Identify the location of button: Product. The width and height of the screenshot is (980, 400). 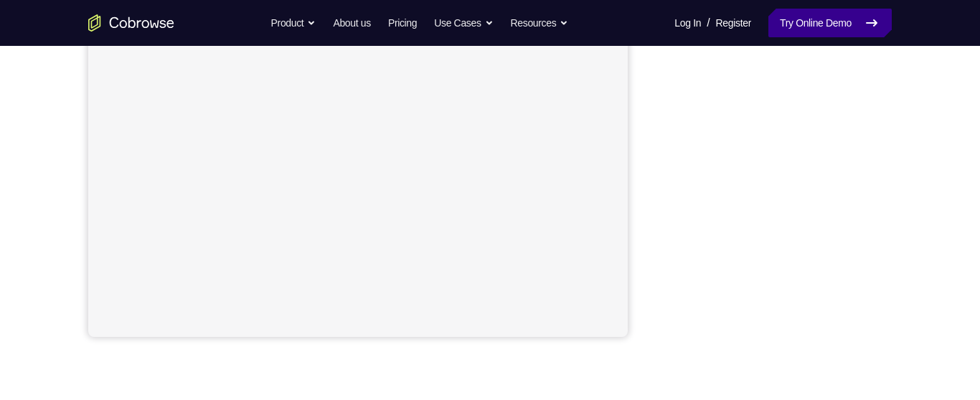
(293, 23).